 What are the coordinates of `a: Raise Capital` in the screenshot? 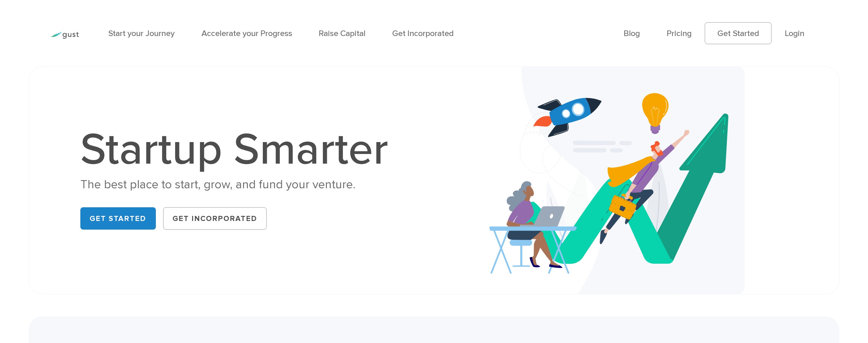 It's located at (342, 33).